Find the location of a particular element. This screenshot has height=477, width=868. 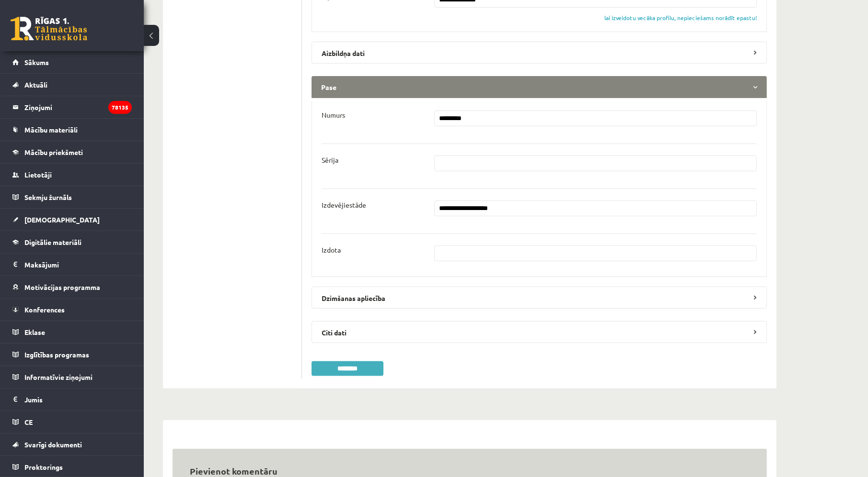

legend: Dzimšanas apliecība is located at coordinates (539, 298).